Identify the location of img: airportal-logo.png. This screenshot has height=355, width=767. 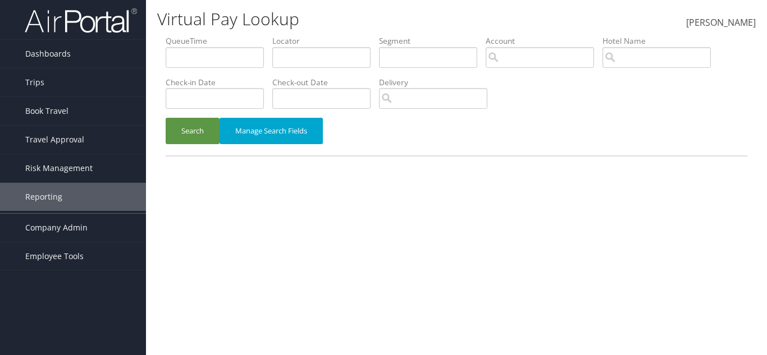
(81, 20).